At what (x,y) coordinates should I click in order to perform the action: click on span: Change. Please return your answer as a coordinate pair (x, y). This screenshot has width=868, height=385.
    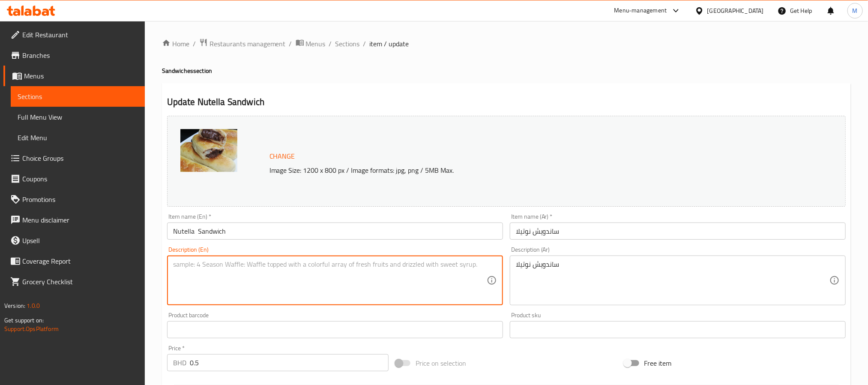
    Looking at the image, I should click on (282, 156).